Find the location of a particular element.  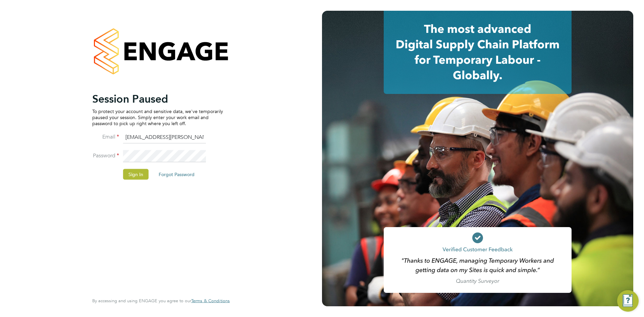

span: By accessing and using ENGAGE you agree to our is located at coordinates (161, 301).